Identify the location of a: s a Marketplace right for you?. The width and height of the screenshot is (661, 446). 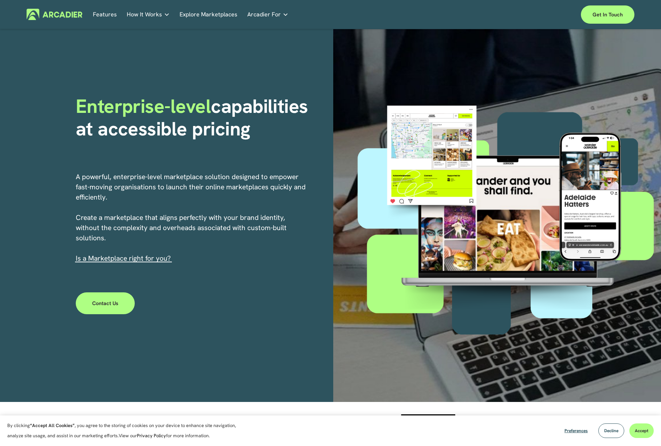
(124, 258).